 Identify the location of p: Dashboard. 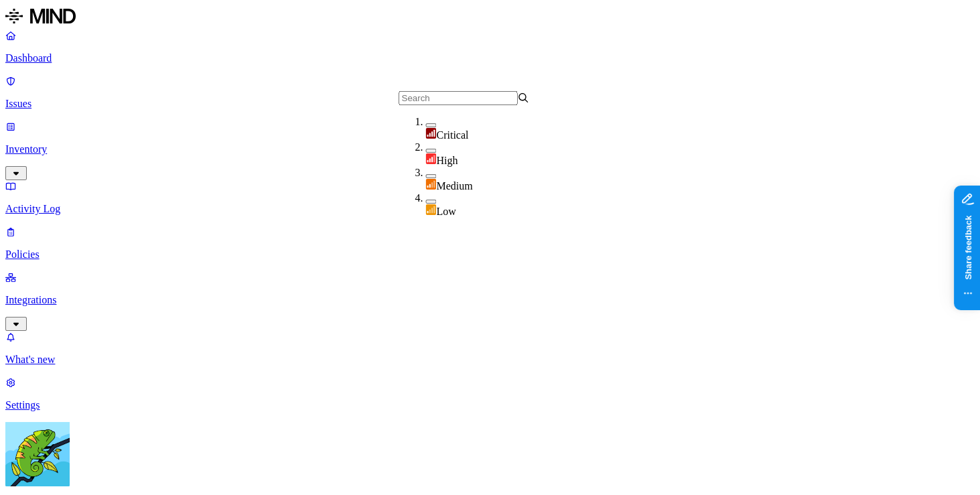
(490, 58).